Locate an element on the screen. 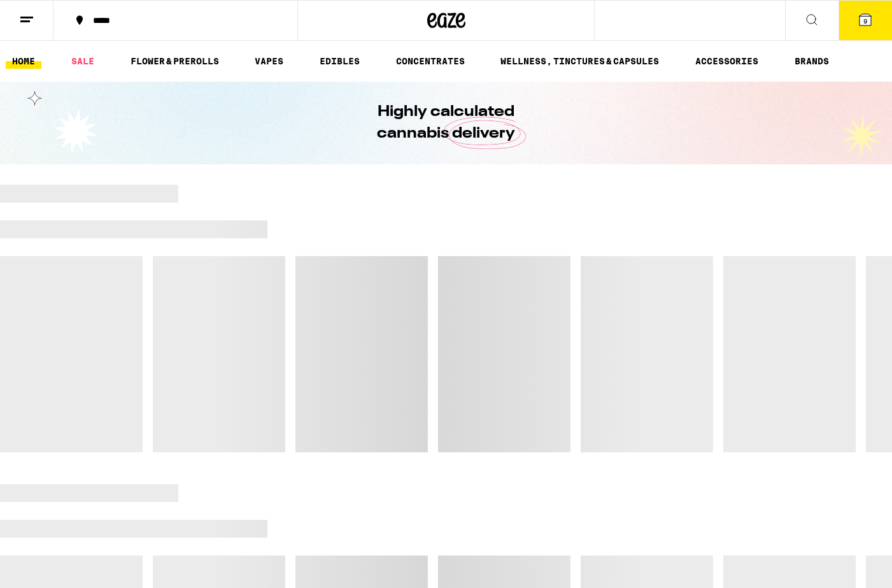  h1: Highly calculated cannabis delivery is located at coordinates (446, 123).